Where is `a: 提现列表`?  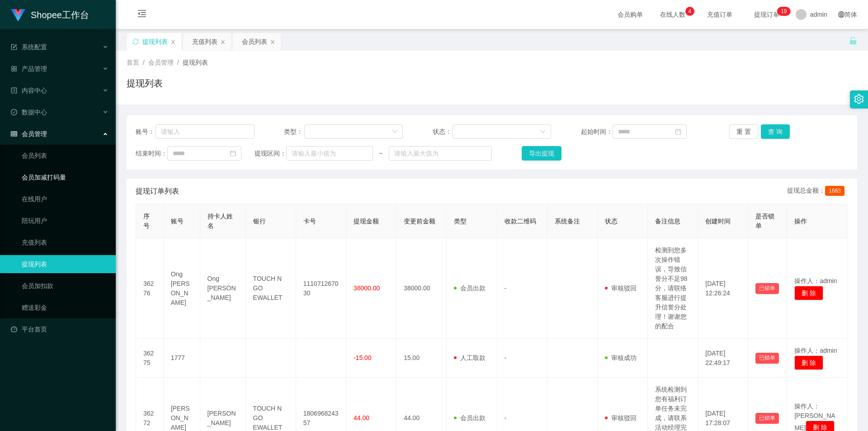 a: 提现列表 is located at coordinates (65, 265).